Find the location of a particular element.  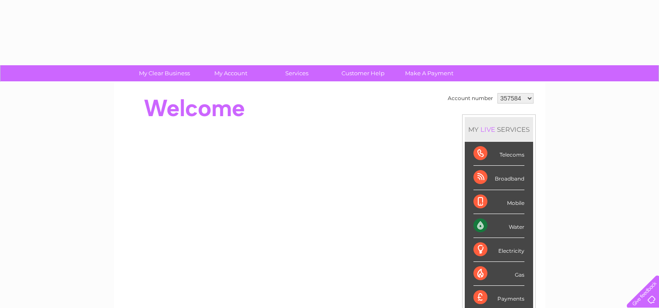

a: My Clear Business is located at coordinates (164, 73).